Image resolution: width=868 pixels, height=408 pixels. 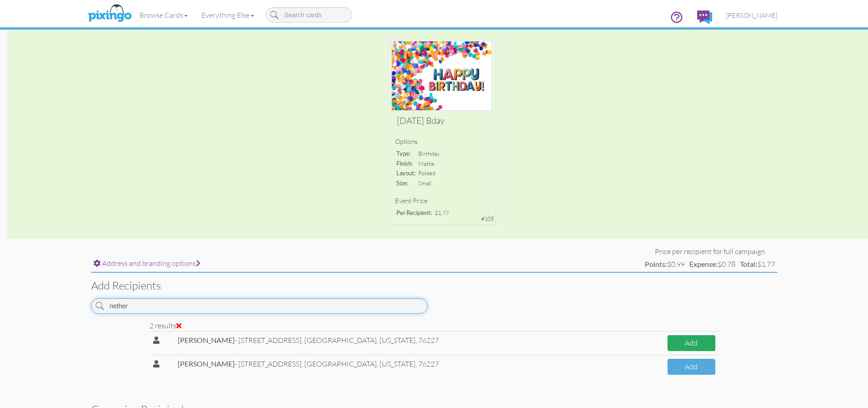 I want to click on strong: Points:, so click(x=656, y=263).